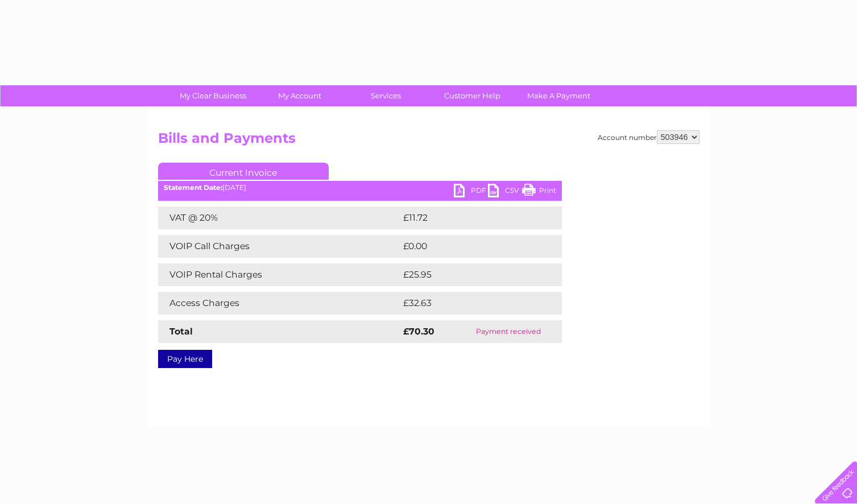 This screenshot has height=504, width=857. What do you see at coordinates (279, 303) in the screenshot?
I see `td: Access Charges` at bounding box center [279, 303].